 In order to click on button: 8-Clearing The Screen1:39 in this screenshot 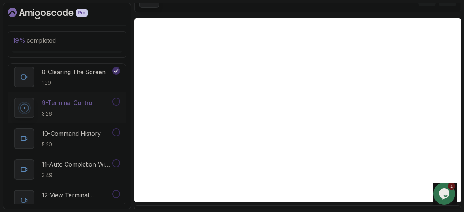, I will do `click(67, 77)`.